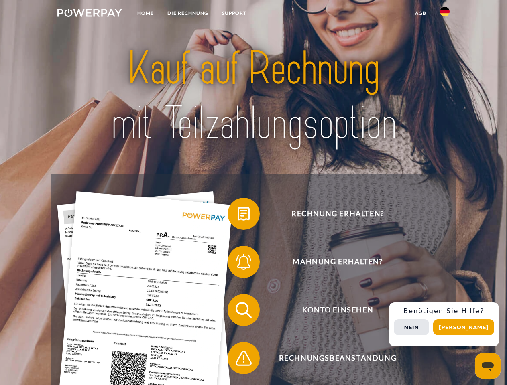 The height and width of the screenshot is (385, 507). Describe the element at coordinates (444, 325) in the screenshot. I see `div: Schnellhilfe` at that location.